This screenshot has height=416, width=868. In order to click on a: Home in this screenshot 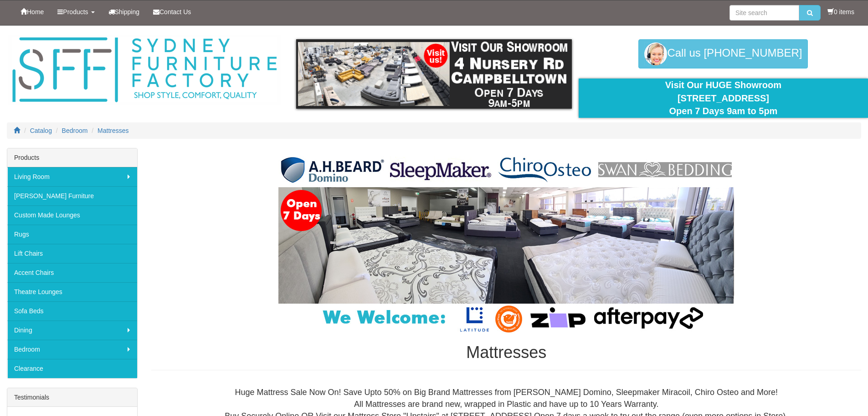, I will do `click(32, 12)`.